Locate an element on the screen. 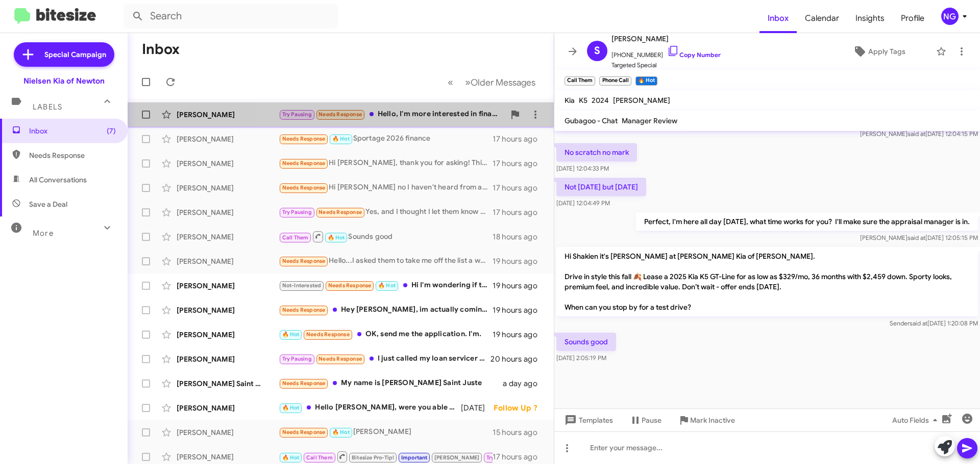 The image size is (980, 464). nav: Page navigation example is located at coordinates (491, 82).